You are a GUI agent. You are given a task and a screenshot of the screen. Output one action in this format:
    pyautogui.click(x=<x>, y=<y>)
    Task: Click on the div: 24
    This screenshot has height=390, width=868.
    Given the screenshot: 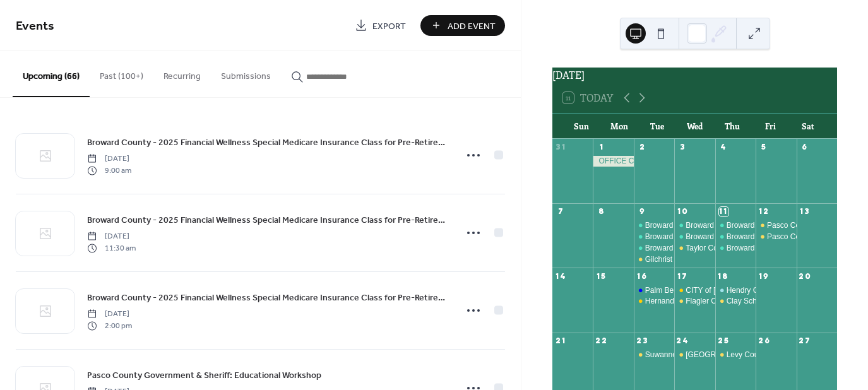 What is the action you would take?
    pyautogui.click(x=682, y=341)
    